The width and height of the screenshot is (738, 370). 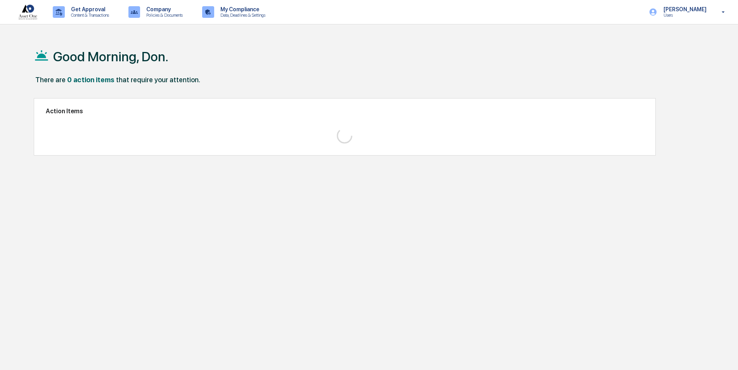 What do you see at coordinates (684, 15) in the screenshot?
I see `p: Users` at bounding box center [684, 15].